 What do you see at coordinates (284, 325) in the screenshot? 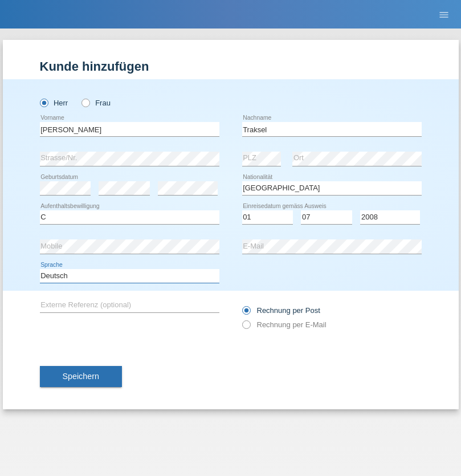
I see `label: Rechnung per E-Mail` at bounding box center [284, 325].